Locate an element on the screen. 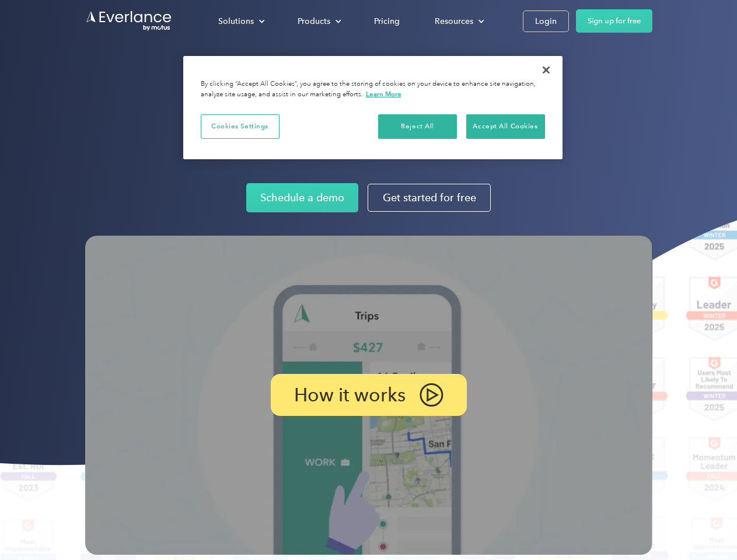 This screenshot has width=737, height=560. div: Pricing is located at coordinates (387, 21).